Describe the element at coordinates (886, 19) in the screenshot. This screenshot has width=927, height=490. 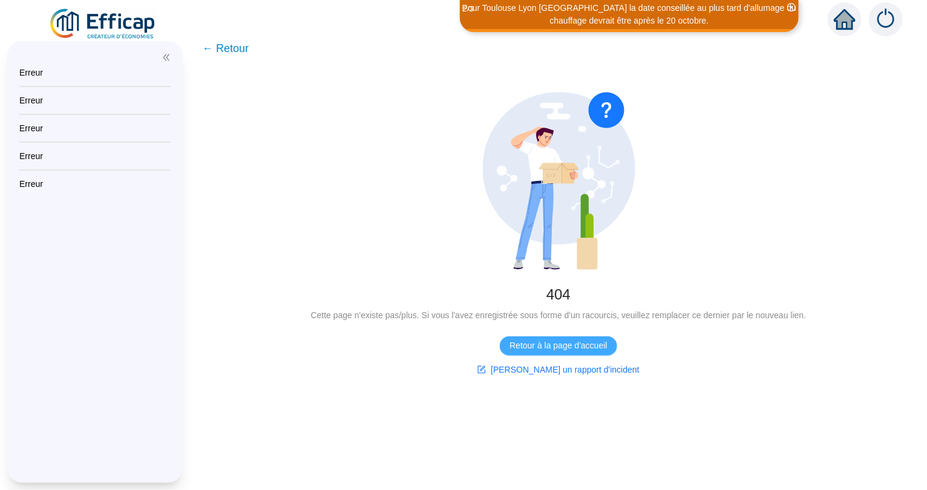
I see `img: alerts` at that location.